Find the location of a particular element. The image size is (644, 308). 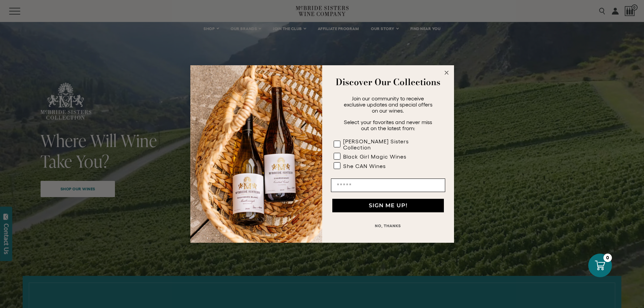

button: NO, THANKS is located at coordinates (388, 226).